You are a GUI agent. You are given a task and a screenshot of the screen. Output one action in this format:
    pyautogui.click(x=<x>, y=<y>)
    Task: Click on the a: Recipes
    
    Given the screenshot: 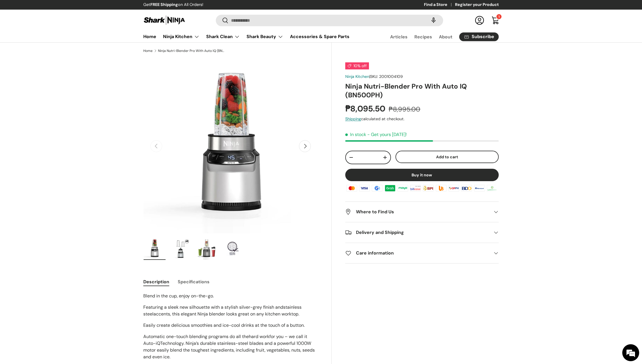 What is the action you would take?
    pyautogui.click(x=423, y=37)
    